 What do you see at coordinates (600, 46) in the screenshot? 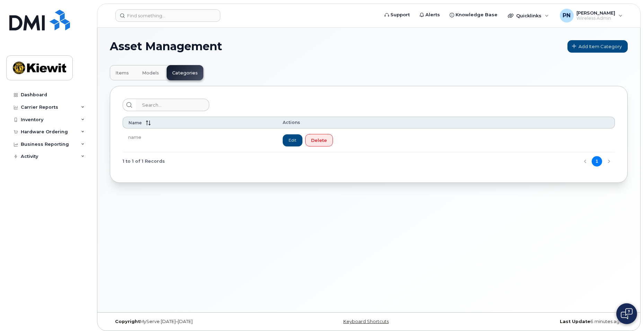
I see `span: Add Item Category` at bounding box center [600, 46].